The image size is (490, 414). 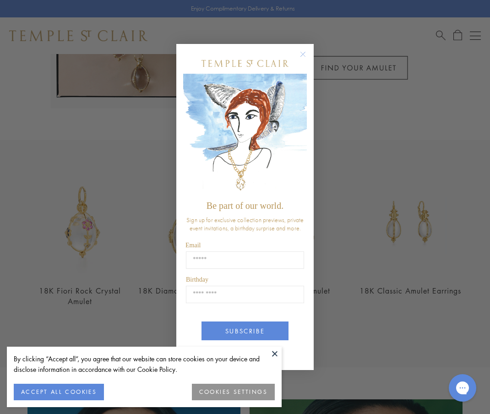 What do you see at coordinates (245, 224) in the screenshot?
I see `span: Sign up for exclusive collection previews, private event invitations, a birthday surprise and more.` at bounding box center [245, 224].